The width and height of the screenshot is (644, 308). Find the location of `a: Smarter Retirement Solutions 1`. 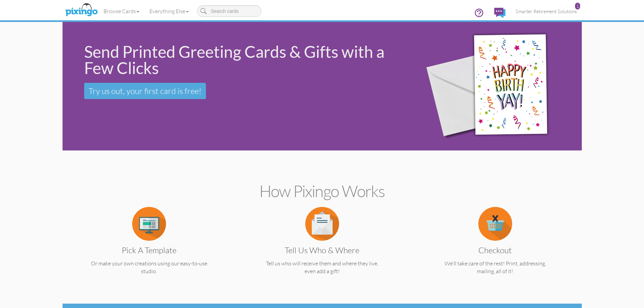

a: Smarter Retirement Solutions 1 is located at coordinates (546, 11).